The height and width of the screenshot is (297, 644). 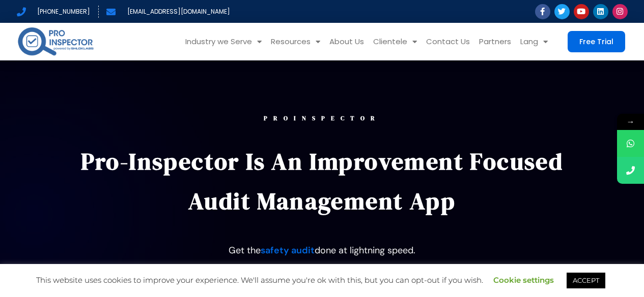 I want to click on a: Clientele, so click(x=395, y=41).